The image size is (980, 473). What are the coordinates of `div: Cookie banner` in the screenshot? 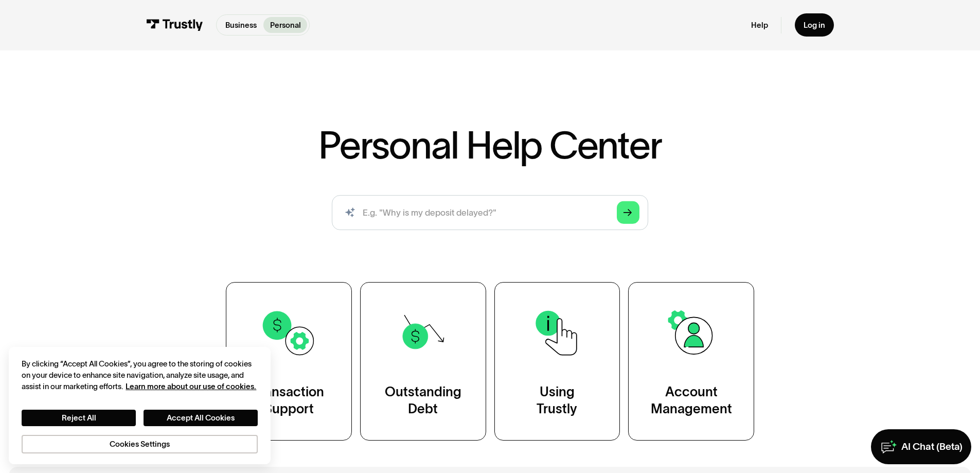 It's located at (139, 405).